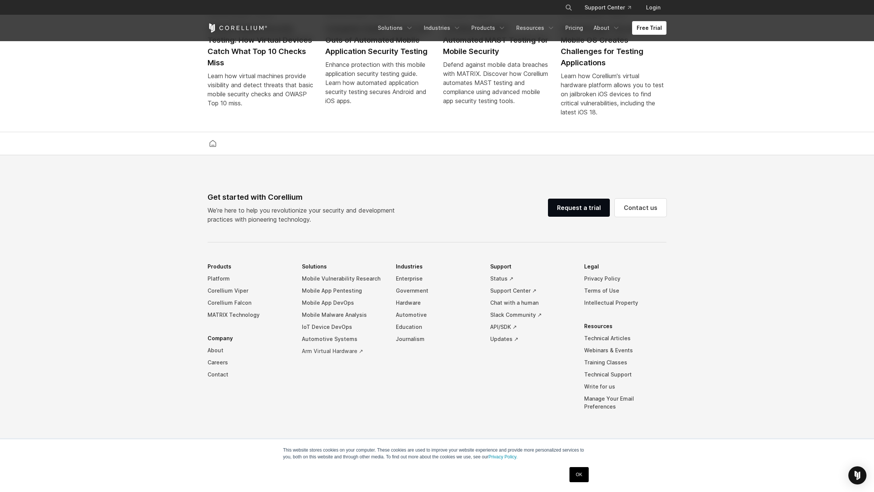 This screenshot has height=492, width=874. I want to click on a: Request a trial, so click(579, 208).